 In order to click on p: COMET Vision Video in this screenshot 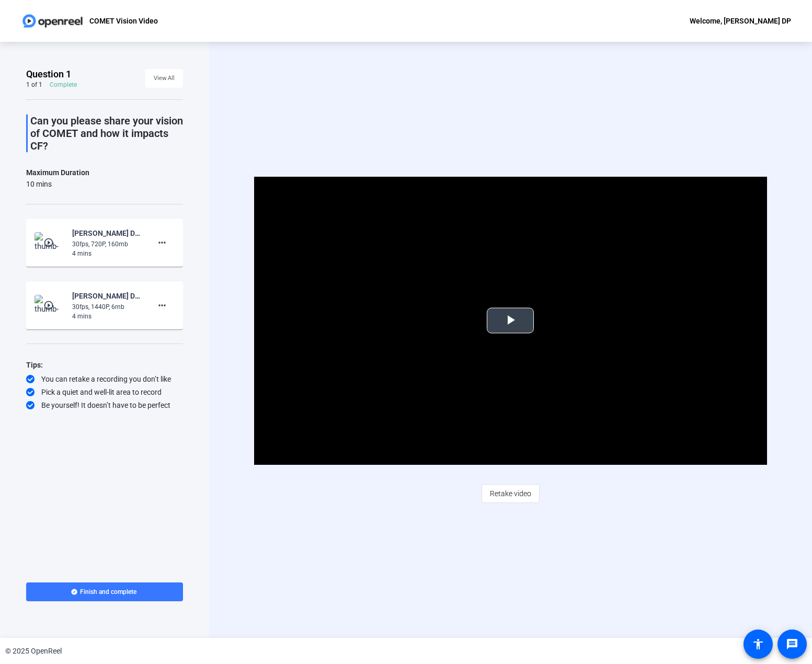, I will do `click(123, 21)`.